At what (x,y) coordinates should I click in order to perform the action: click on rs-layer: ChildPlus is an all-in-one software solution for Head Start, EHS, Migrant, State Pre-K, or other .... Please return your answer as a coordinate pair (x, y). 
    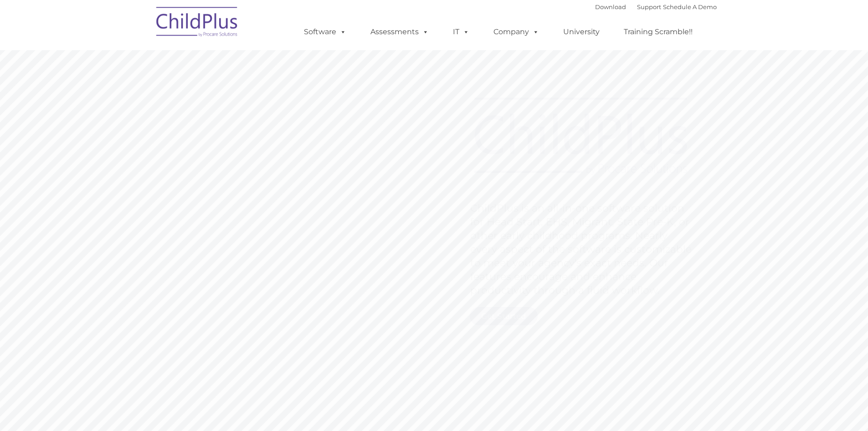
    Looking at the image, I should click on (584, 249).